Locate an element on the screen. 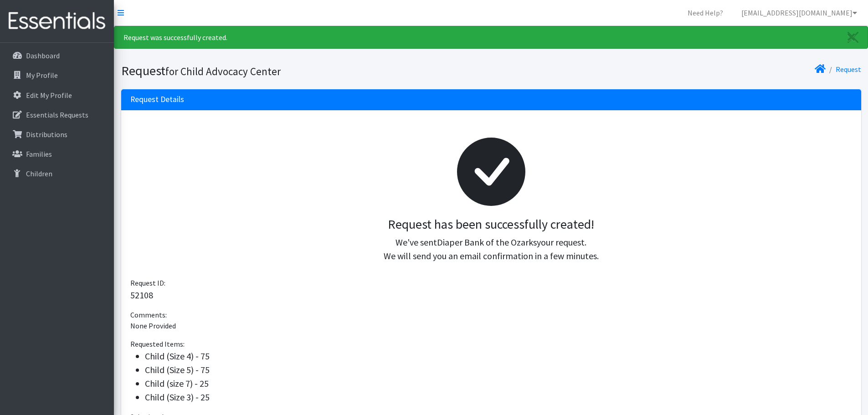  h3: Request has been successfully created! is located at coordinates (491, 225).